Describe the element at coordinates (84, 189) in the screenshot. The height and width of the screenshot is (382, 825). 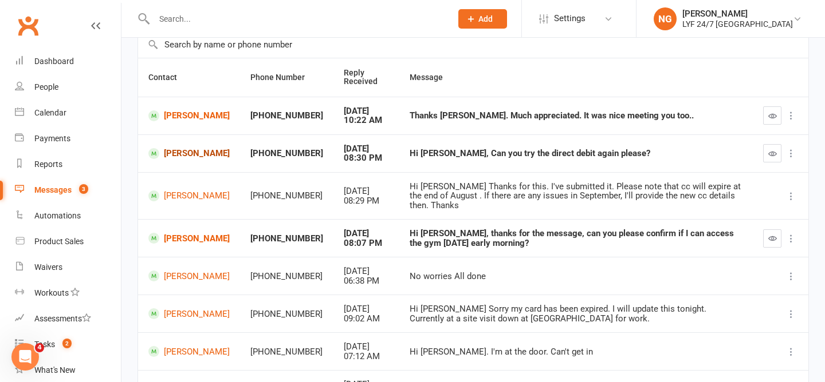
I see `span: 3` at that location.